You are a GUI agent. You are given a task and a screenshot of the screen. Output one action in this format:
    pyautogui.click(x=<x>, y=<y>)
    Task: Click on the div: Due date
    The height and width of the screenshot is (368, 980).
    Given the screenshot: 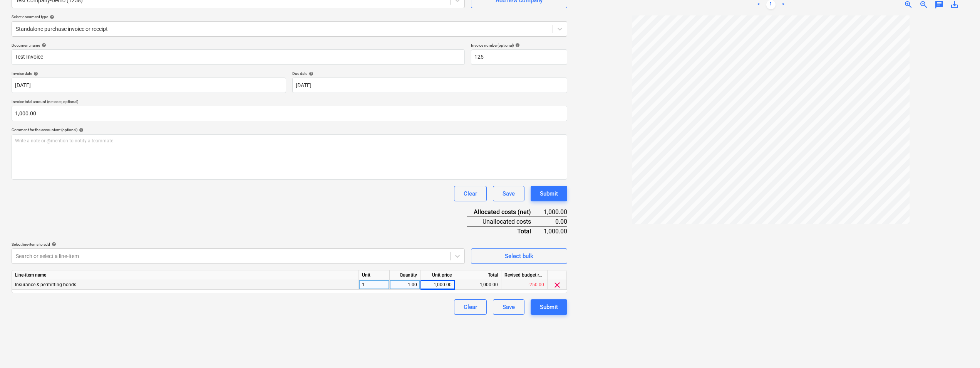 What is the action you would take?
    pyautogui.click(x=429, y=73)
    